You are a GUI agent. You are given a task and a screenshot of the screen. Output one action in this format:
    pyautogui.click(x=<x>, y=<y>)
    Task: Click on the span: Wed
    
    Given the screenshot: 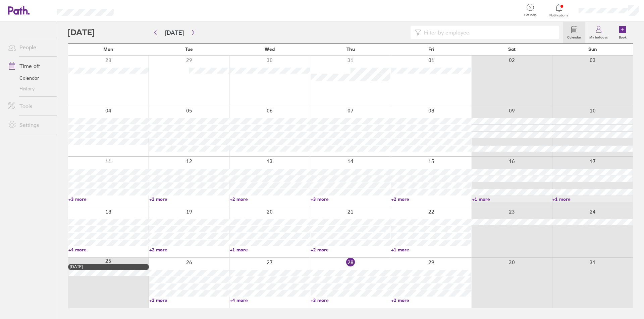 What is the action you would take?
    pyautogui.click(x=270, y=50)
    